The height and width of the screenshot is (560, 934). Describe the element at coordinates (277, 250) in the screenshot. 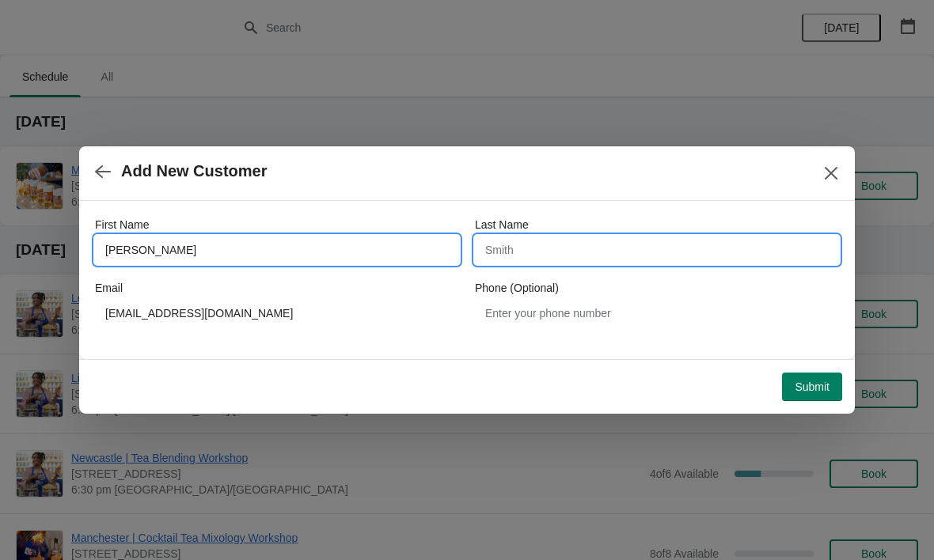

I see `input: John` at that location.